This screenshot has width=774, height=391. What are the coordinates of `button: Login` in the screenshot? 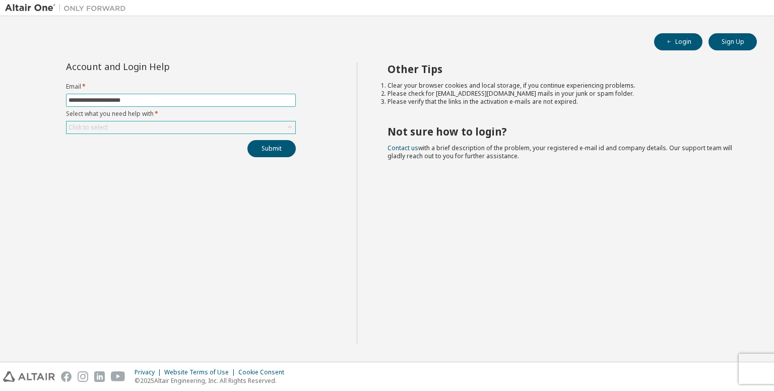 It's located at (678, 42).